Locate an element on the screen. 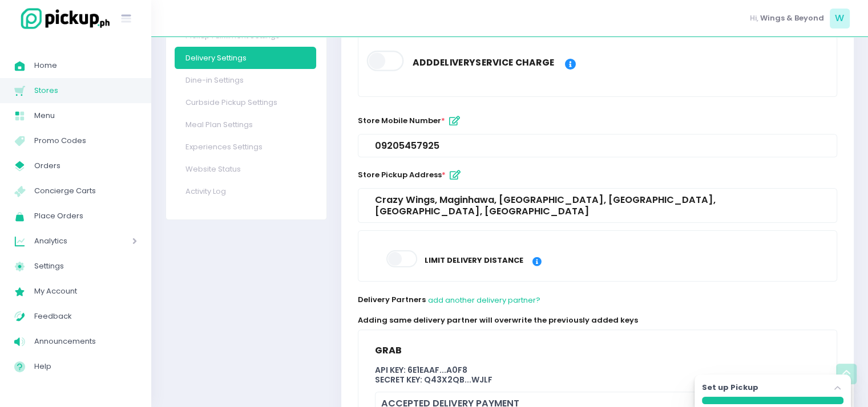 Image resolution: width=868 pixels, height=407 pixels. div: Secret Key: Q43X2qB ... WJLF is located at coordinates (597, 379).